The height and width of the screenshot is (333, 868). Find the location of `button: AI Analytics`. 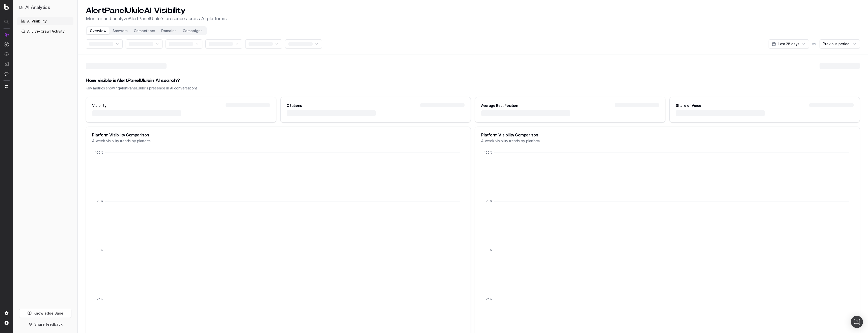

button: AI Analytics is located at coordinates (45, 7).